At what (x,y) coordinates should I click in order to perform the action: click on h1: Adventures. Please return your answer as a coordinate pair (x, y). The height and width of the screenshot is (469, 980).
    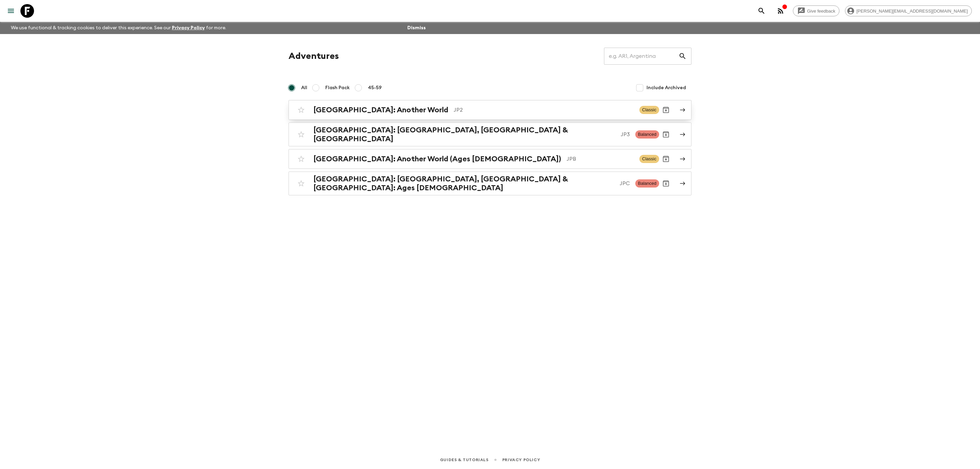
    Looking at the image, I should click on (314, 56).